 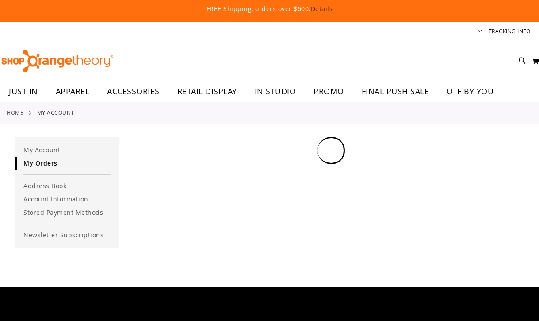 I want to click on span: RETAIL DISPLAY, so click(x=207, y=91).